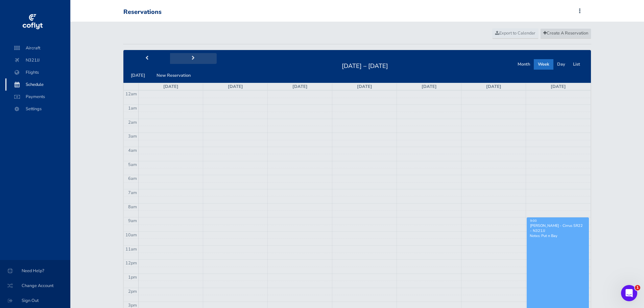 The height and width of the screenshot is (308, 644). Describe the element at coordinates (35, 271) in the screenshot. I see `span: Need Help?` at that location.